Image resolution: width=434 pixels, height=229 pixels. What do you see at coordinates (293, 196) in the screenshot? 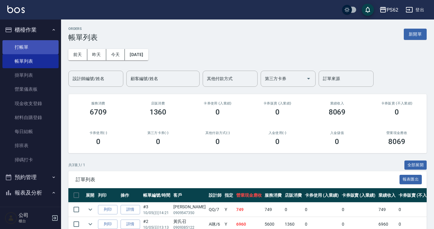
I see `th: 店販消費` at bounding box center [293, 196].